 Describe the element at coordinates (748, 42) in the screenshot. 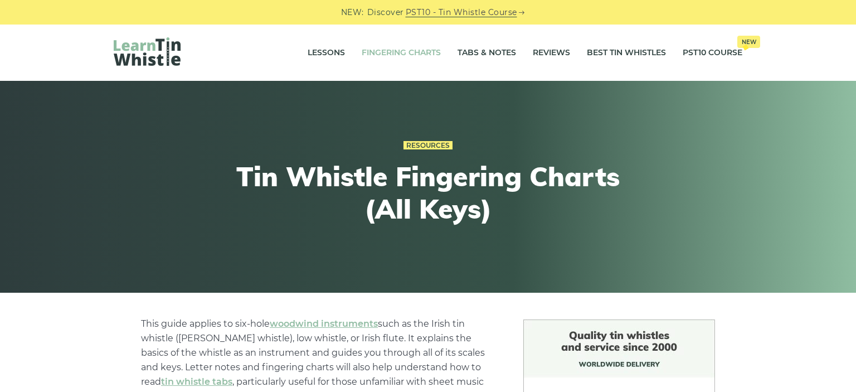

I see `span: New` at that location.